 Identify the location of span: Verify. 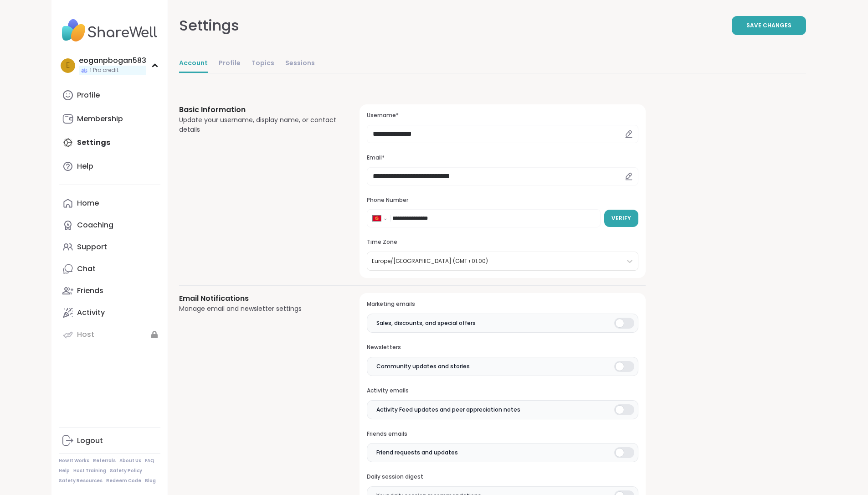
(621, 219).